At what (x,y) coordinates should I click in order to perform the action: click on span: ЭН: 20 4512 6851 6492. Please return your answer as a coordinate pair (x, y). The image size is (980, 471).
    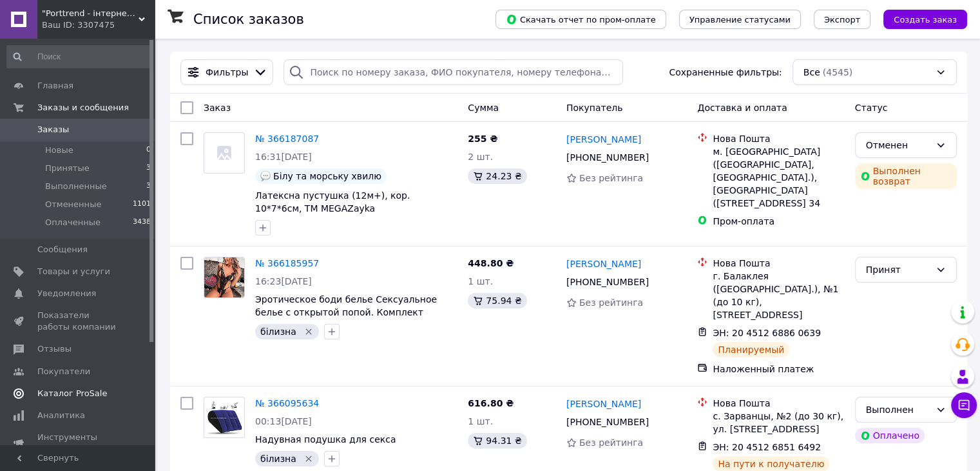
    Looking at the image, I should click on (767, 447).